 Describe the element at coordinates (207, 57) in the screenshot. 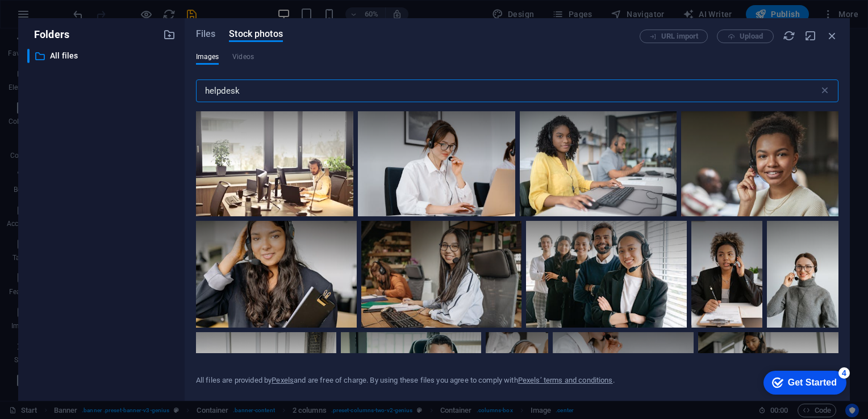

I see `span: Images` at that location.